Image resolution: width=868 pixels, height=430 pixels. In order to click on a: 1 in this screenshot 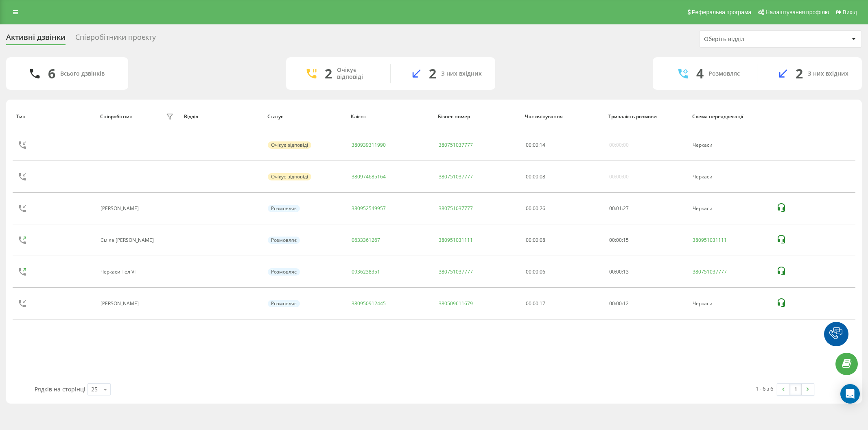, I will do `click(795, 390)`.